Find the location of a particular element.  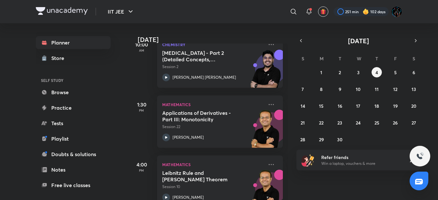

button: September 4, 2025 is located at coordinates (377, 72).